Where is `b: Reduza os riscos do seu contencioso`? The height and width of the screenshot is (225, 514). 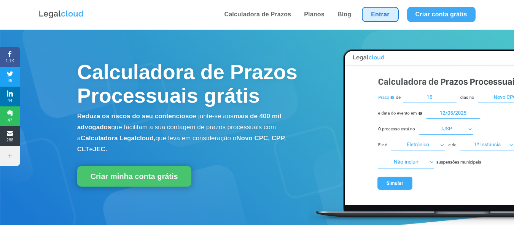 b: Reduza os riscos do seu contencioso is located at coordinates (135, 116).